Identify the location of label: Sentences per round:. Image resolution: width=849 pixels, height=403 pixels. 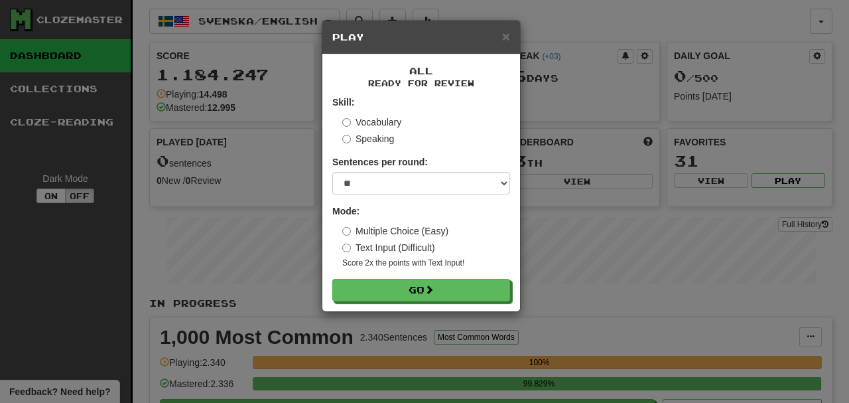
(380, 162).